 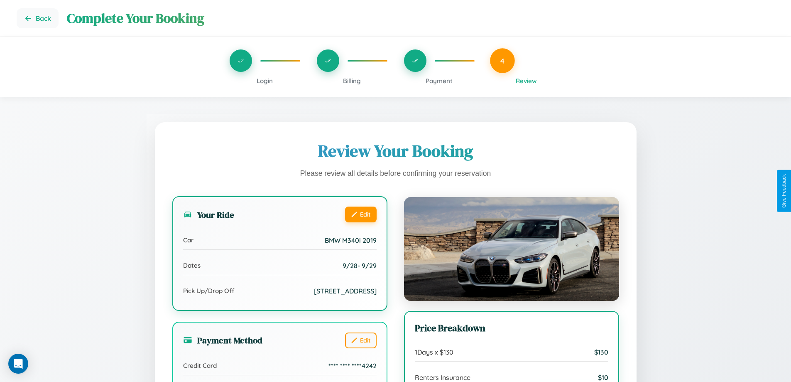 What do you see at coordinates (209, 290) in the screenshot?
I see `span: Pick Up/Drop Off` at bounding box center [209, 290].